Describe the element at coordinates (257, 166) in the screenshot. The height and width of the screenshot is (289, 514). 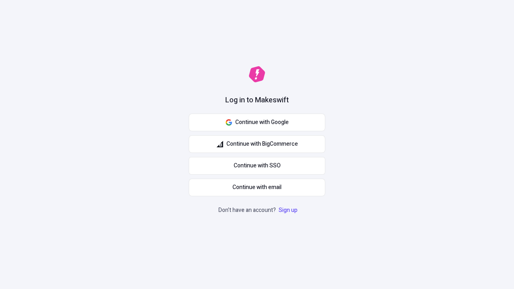
I see `a: Continue with SSO` at that location.